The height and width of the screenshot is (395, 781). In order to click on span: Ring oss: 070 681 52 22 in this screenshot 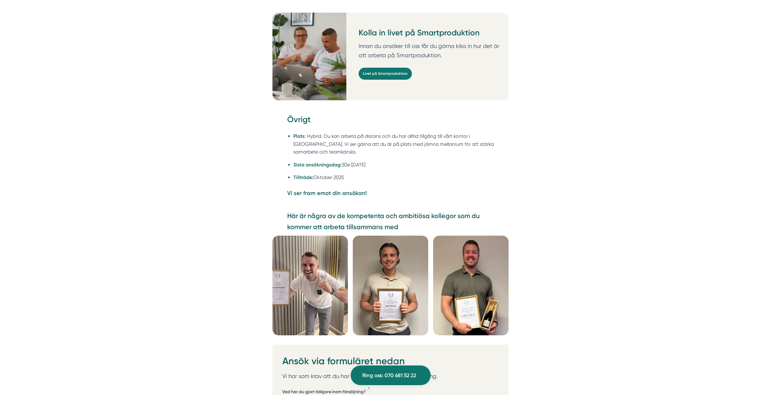, I will do `click(389, 376)`.